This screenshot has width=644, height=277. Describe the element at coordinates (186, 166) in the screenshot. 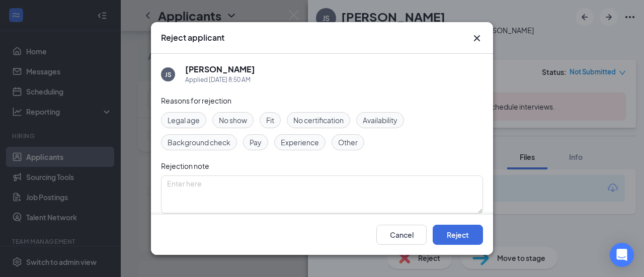

I see `span: Rejection note` at that location.